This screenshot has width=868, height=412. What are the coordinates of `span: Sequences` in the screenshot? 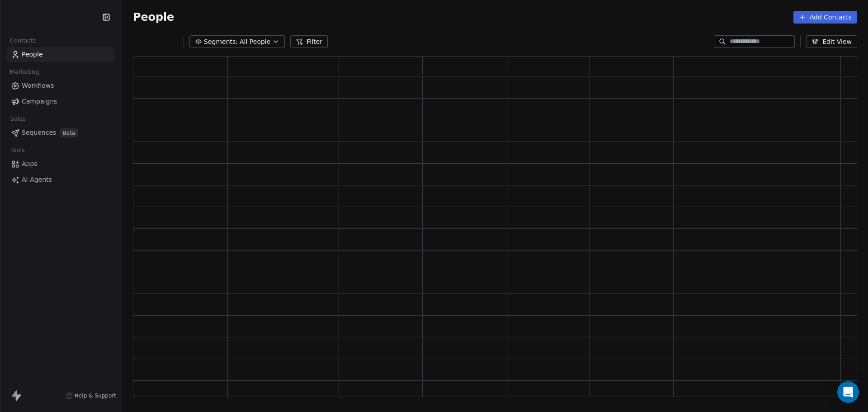 It's located at (39, 133).